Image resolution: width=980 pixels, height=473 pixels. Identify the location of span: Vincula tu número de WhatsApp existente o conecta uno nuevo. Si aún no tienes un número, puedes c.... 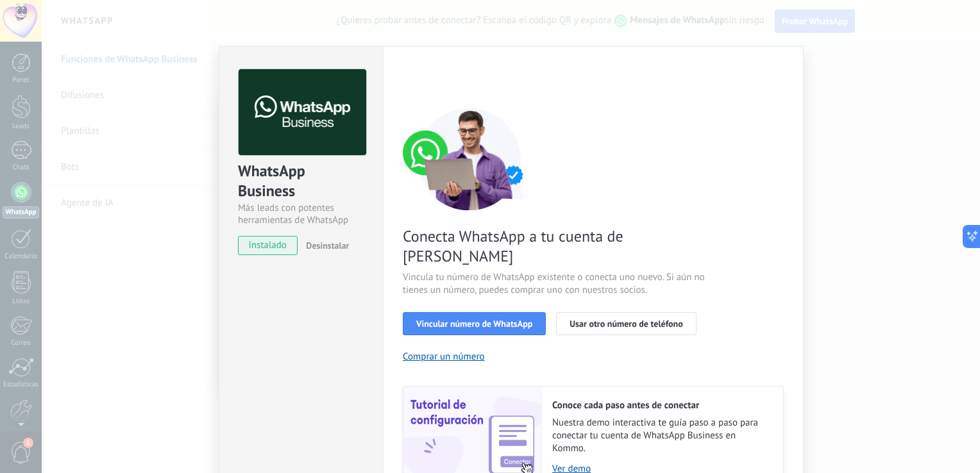
(555, 284).